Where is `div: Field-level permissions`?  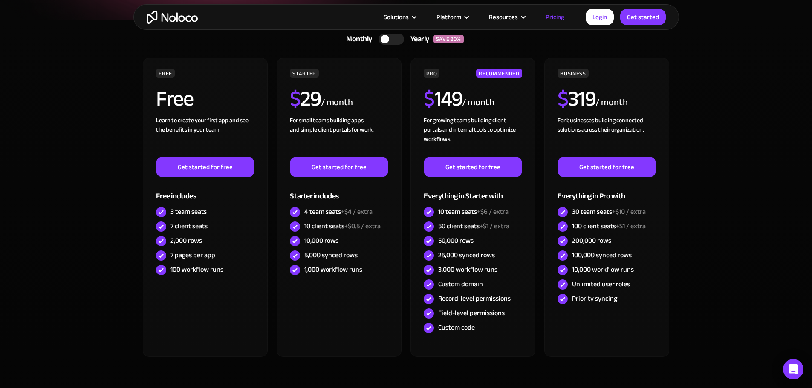 div: Field-level permissions is located at coordinates (471, 313).